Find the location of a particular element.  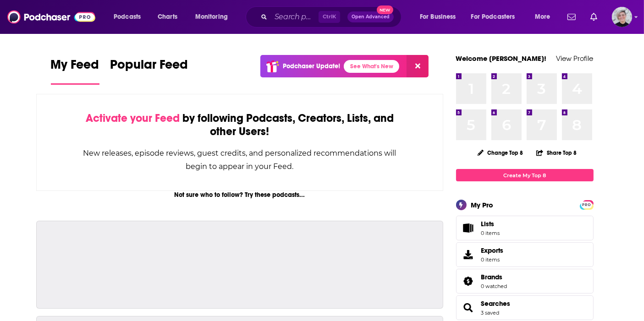

span: Charts is located at coordinates (167, 17).